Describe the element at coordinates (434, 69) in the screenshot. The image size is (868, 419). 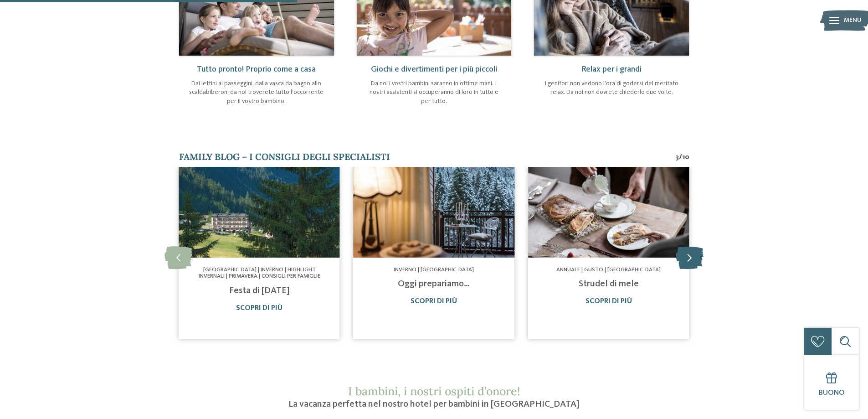
I see `span: Giochi e divertimenti per i più piccoli` at that location.